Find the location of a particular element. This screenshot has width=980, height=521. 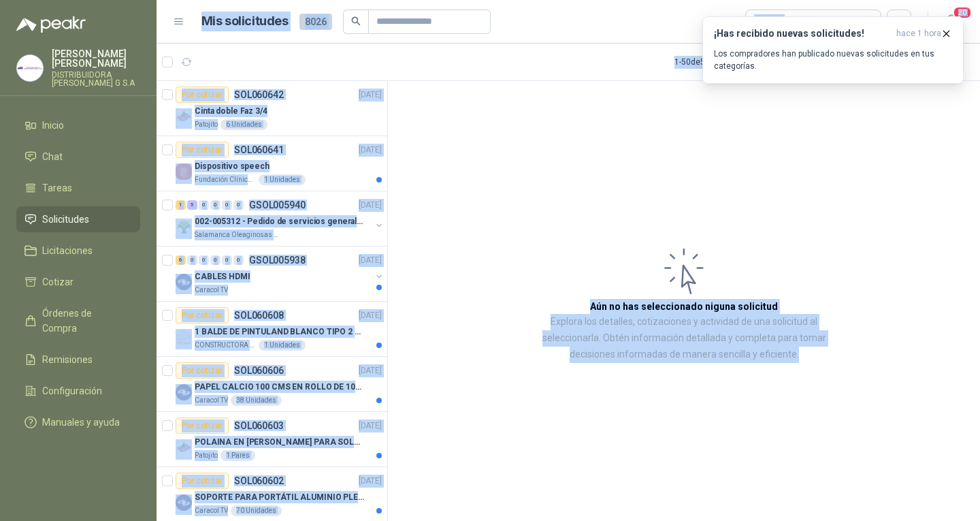

a: Órdenes de Compra is located at coordinates (78, 321).